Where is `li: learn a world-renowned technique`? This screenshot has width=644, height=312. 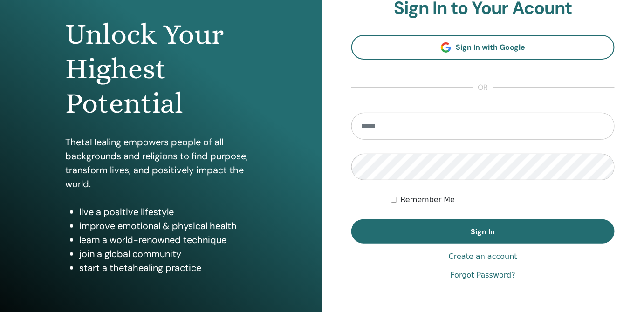
li: learn a world-renowned technique is located at coordinates (168, 240).